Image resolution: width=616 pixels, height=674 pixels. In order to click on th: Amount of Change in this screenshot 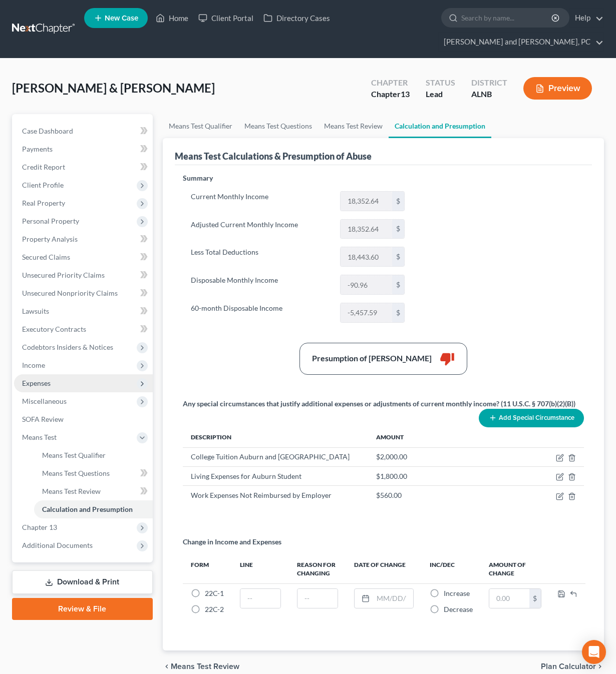, I will do `click(515, 569)`.